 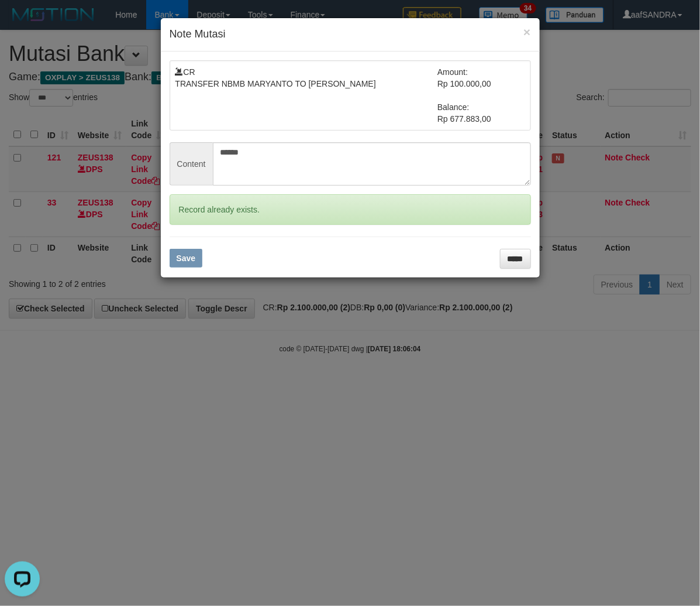 I want to click on button: Save, so click(x=186, y=258).